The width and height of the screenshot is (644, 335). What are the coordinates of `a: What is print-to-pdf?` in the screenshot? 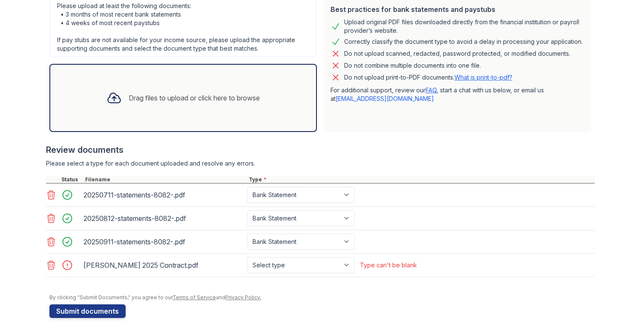 It's located at (483, 77).